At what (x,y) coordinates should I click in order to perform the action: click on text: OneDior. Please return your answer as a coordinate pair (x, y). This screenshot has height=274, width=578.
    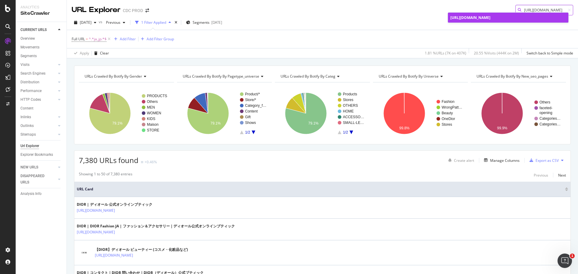
    Looking at the image, I should click on (448, 119).